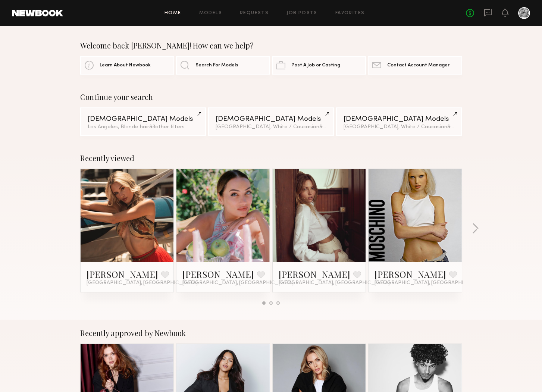  Describe the element at coordinates (271, 97) in the screenshot. I see `div: Continue your search` at that location.